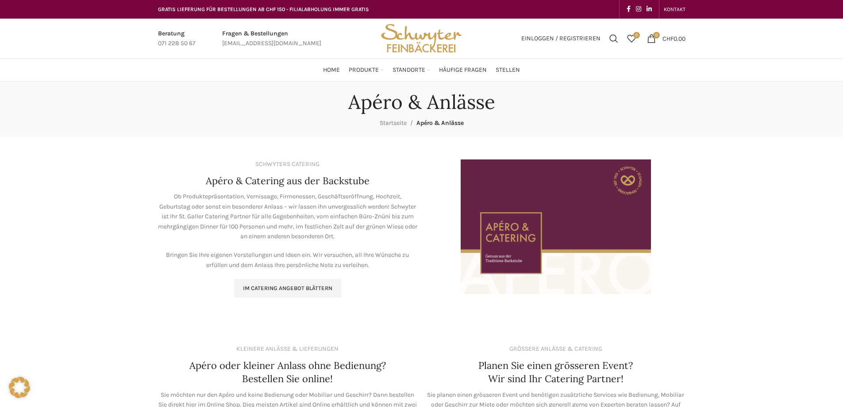 Image resolution: width=843 pixels, height=407 pixels. I want to click on h4: Apéro oder kleiner Anlass ohne Bedienung? Bestellen Sie online!, so click(288, 372).